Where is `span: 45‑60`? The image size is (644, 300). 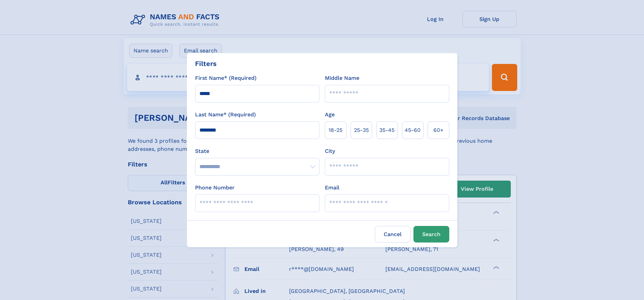 span: 45‑60 is located at coordinates (412, 130).